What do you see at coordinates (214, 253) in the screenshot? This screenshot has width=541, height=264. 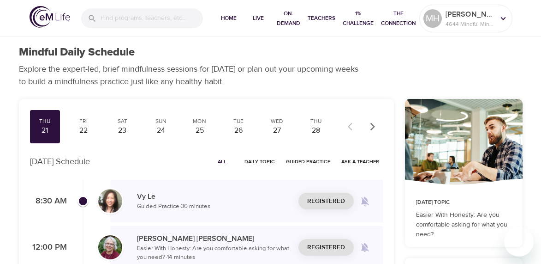 I see `p: Easier With Honesty: Are you comfortable asking for what you need? · 14 minutes` at bounding box center [214, 253].